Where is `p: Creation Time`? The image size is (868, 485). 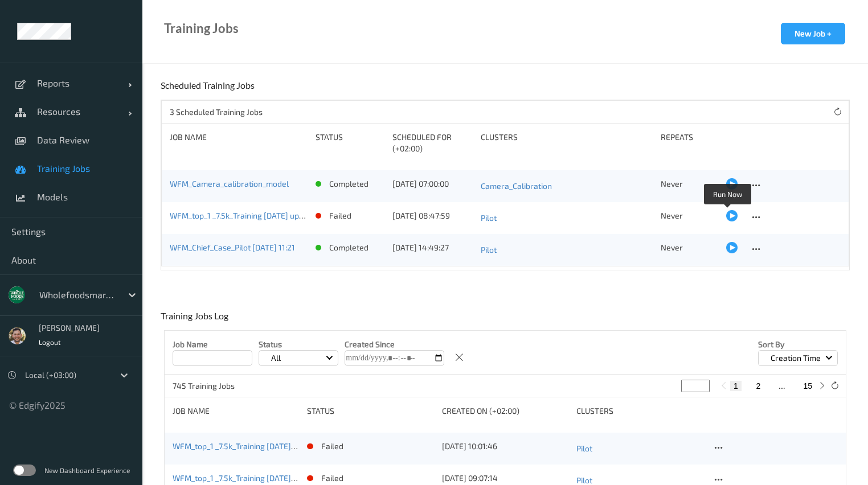 p: Creation Time is located at coordinates (796, 358).